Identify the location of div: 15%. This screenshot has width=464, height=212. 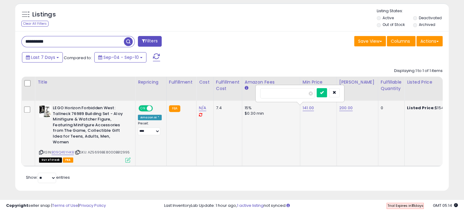
(270, 108).